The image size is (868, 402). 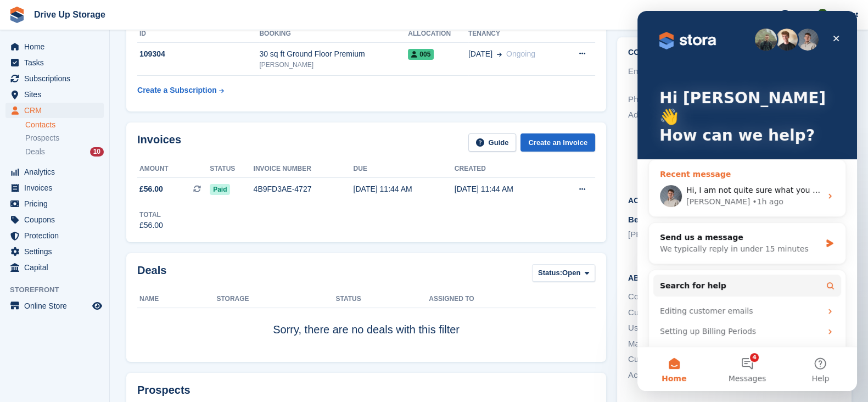 I want to click on th: Allocation, so click(x=438, y=34).